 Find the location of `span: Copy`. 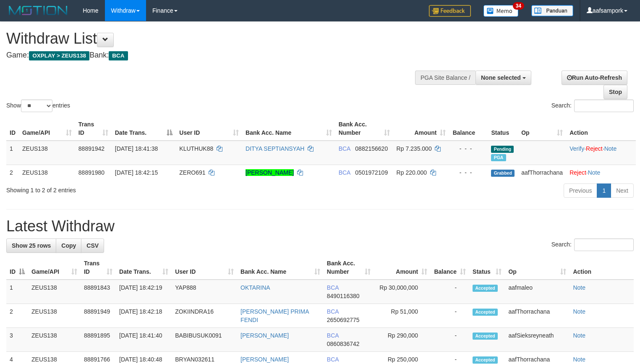

span: Copy is located at coordinates (69, 246).